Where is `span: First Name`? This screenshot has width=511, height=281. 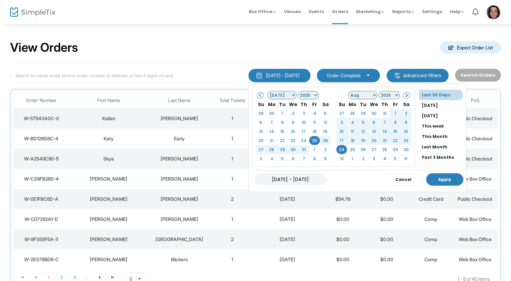
span: First Name is located at coordinates (109, 100).